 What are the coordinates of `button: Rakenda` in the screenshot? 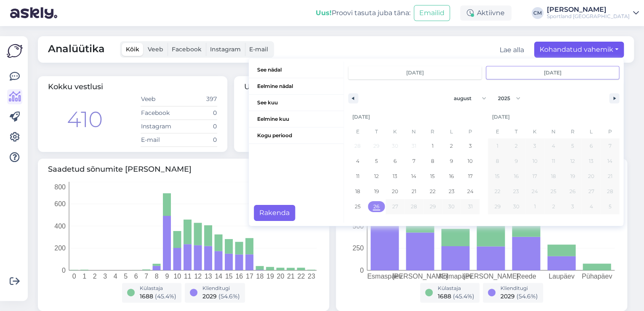 It's located at (274, 213).